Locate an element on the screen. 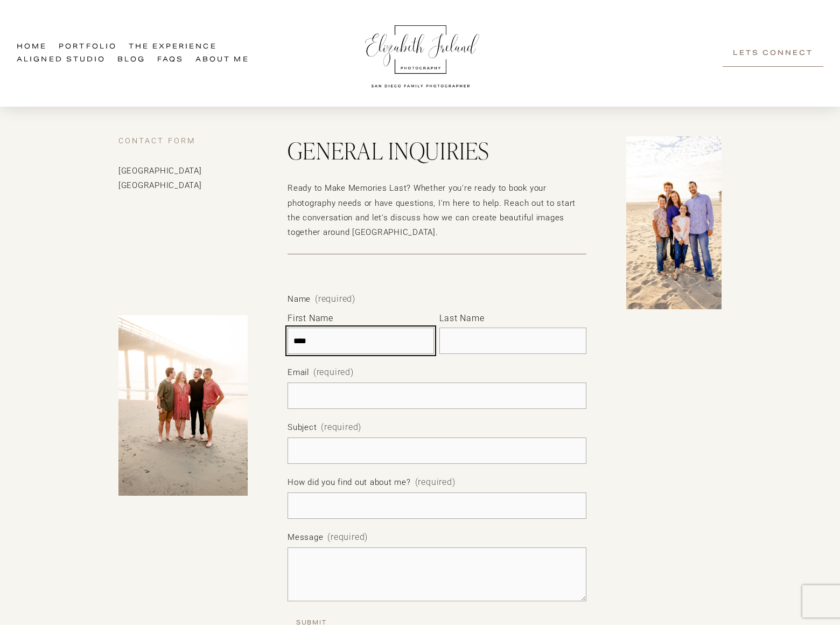  div: First Name is located at coordinates (361, 319).